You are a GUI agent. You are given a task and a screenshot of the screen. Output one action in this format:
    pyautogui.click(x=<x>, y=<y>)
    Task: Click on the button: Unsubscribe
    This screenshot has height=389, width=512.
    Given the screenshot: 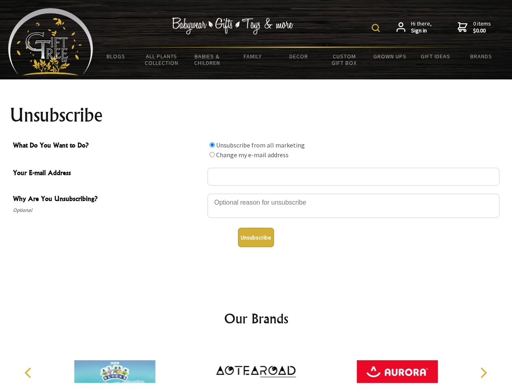 What is the action you would take?
    pyautogui.click(x=256, y=238)
    